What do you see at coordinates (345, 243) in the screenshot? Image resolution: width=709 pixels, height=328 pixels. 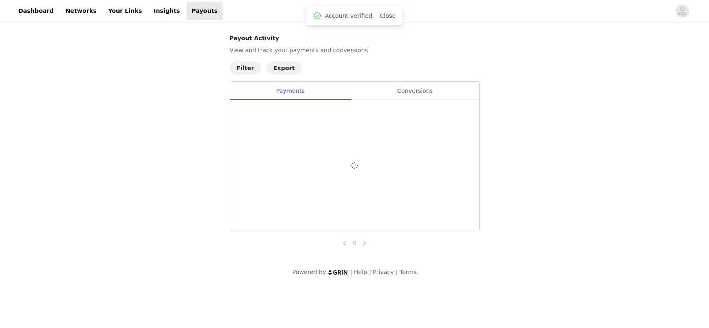 I see `li: Previous Page` at bounding box center [345, 243].